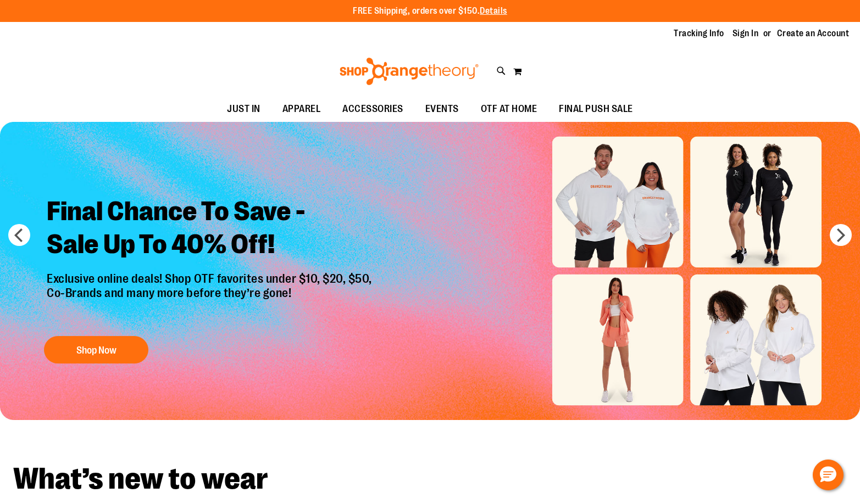  Describe the element at coordinates (19, 235) in the screenshot. I see `button: prev` at that location.